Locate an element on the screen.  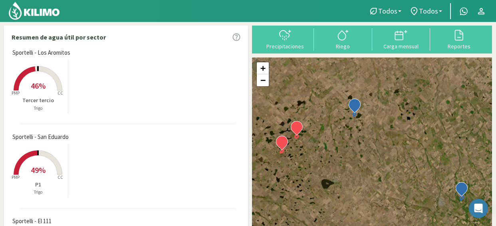
div: Open Intercom Messenger is located at coordinates (478, 208).